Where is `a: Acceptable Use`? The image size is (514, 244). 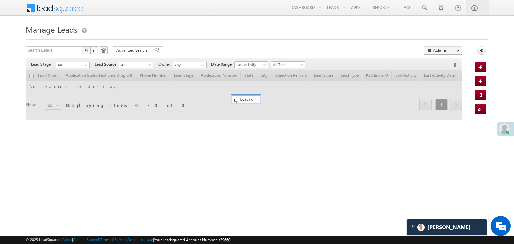 a: Acceptable Use is located at coordinates (140, 239).